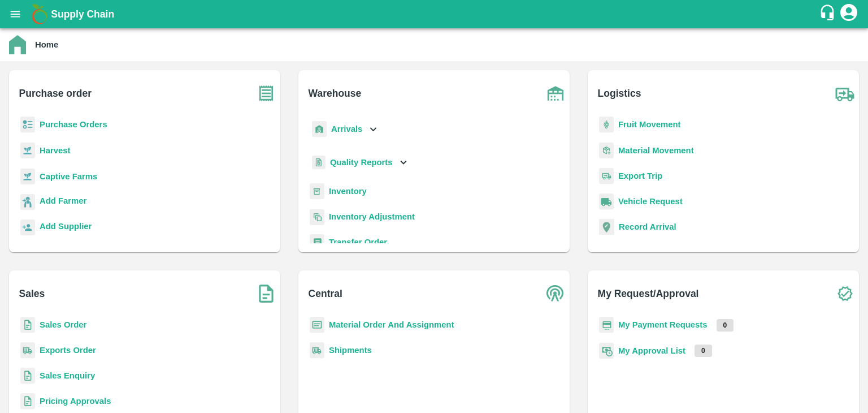 The image size is (868, 413). What do you see at coordinates (326, 293) in the screenshot?
I see `b: Central` at bounding box center [326, 293].